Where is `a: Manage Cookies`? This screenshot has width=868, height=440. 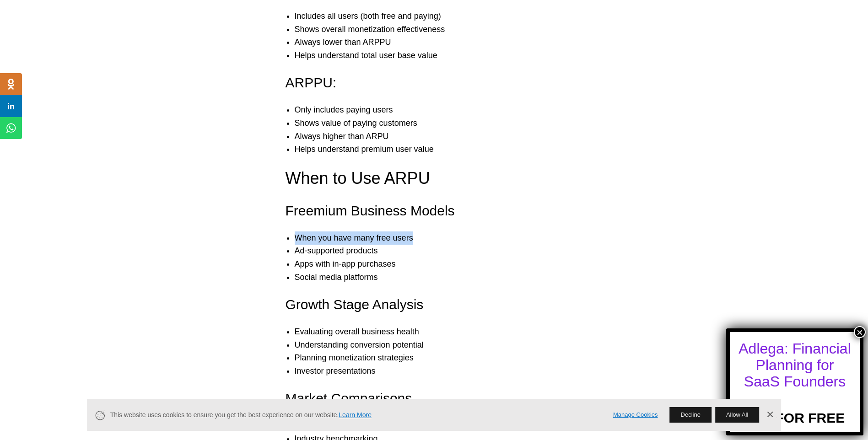
a: Manage Cookies is located at coordinates (636, 415).